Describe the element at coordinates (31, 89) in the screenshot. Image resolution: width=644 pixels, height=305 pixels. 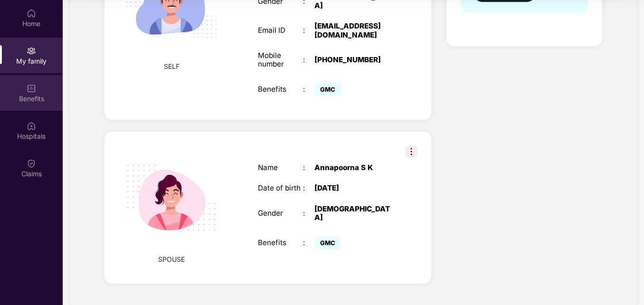
I see `img: svg+xml;base64,PHN2ZyBpZD0iQmVuZWZpdHMiIHhtbG5zPSJodHRwOi8vd3d3LnczLm9yZy8yMDAwL3N2ZyIgd2lkdGg9Ij...` at that location.